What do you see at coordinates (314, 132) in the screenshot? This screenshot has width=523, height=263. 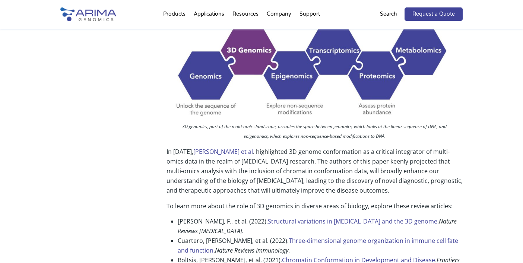 I see `p: 3D genomics, part of the multi-omics landscape, occupies the space between genomics, which looks ...` at bounding box center [314, 132].